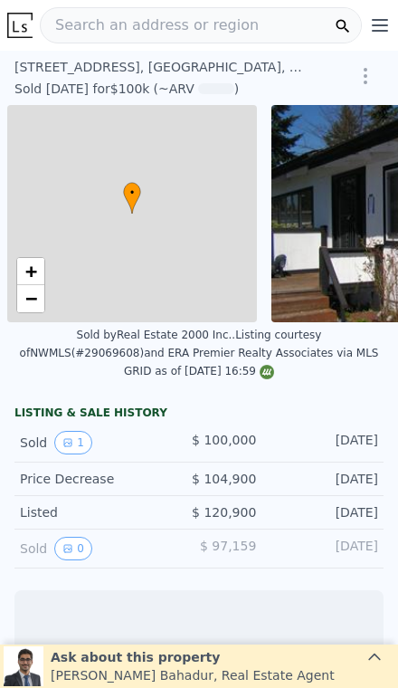 Image resolution: width=398 pixels, height=688 pixels. Describe the element at coordinates (31, 272) in the screenshot. I see `a: Zoom in` at that location.